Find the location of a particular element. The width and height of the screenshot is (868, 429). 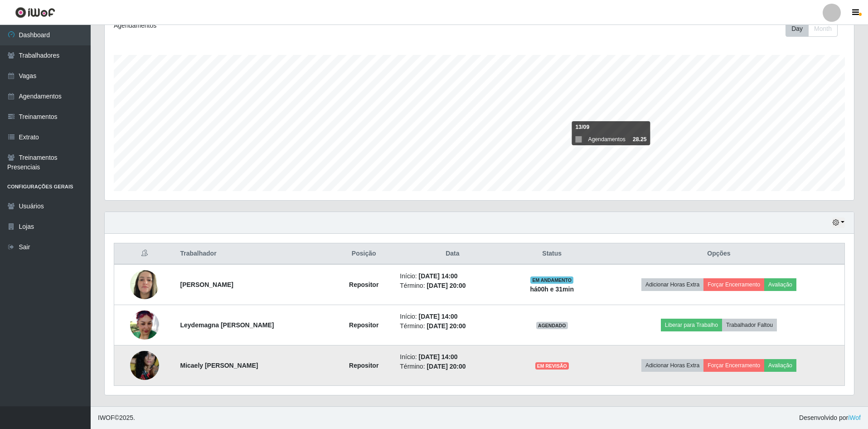

th: Data is located at coordinates (452, 254).